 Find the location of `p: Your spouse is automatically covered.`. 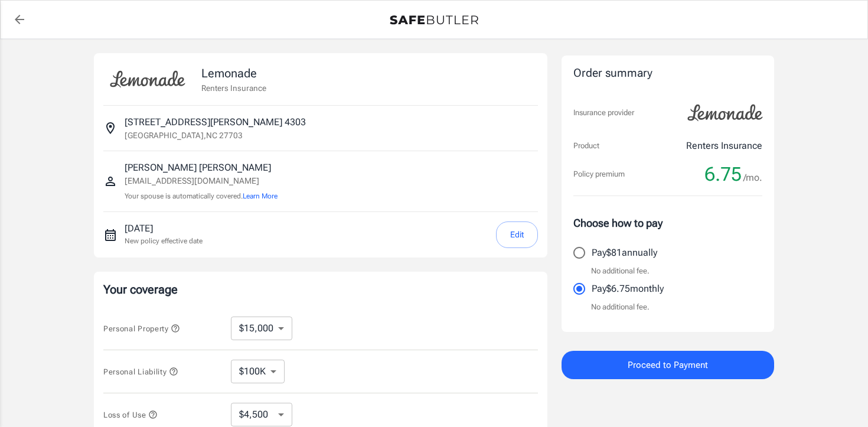

p: Your spouse is automatically covered. is located at coordinates (201, 196).